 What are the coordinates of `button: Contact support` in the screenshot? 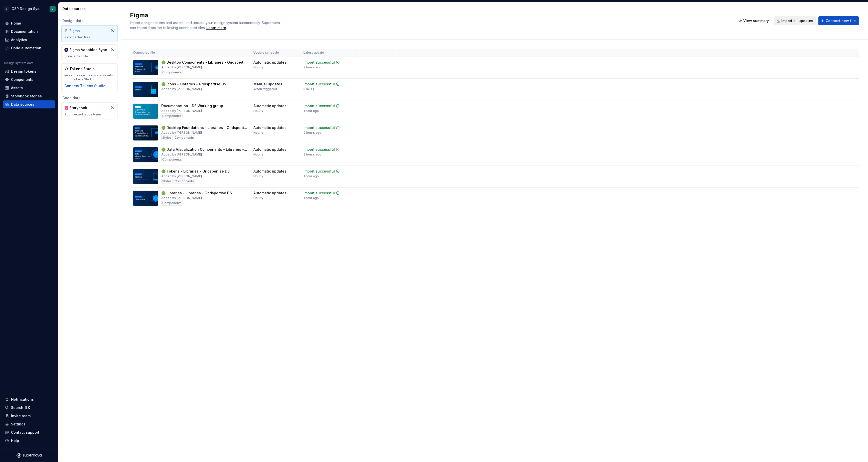 It's located at (29, 433).